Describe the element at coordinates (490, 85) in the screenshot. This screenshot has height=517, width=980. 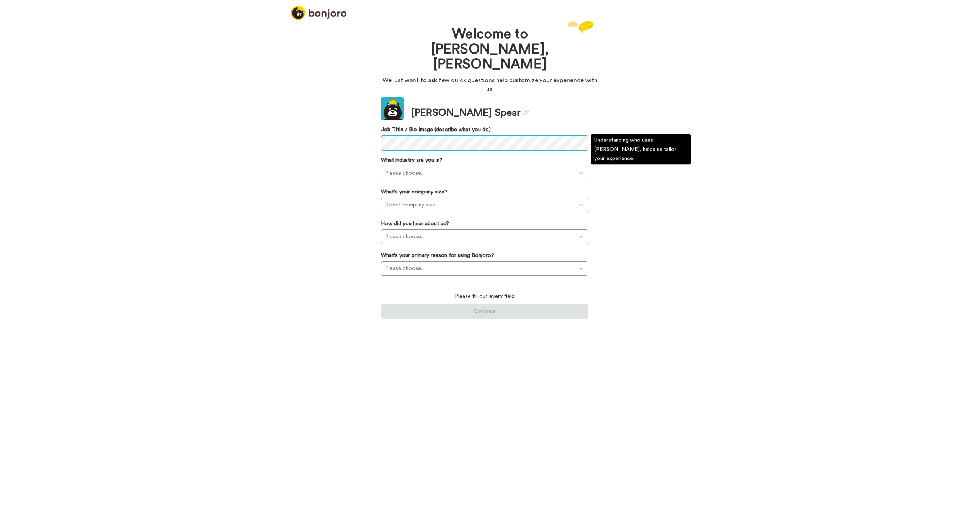
I see `p: We just want to ask few quick questions help customize your experience with us.` at that location.